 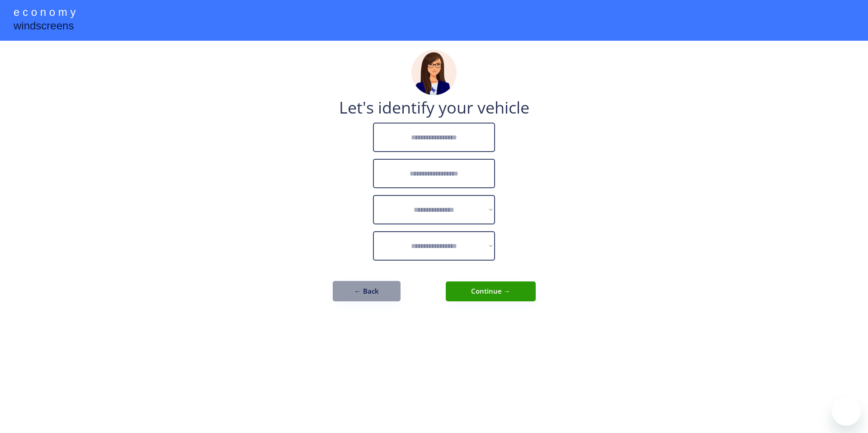 What do you see at coordinates (434, 73) in the screenshot?
I see `img: madeline.png` at bounding box center [434, 73].